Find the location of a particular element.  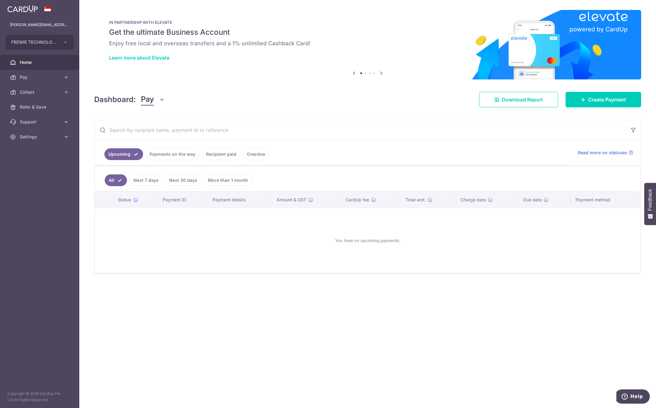

span: Refer & Save is located at coordinates (40, 107).